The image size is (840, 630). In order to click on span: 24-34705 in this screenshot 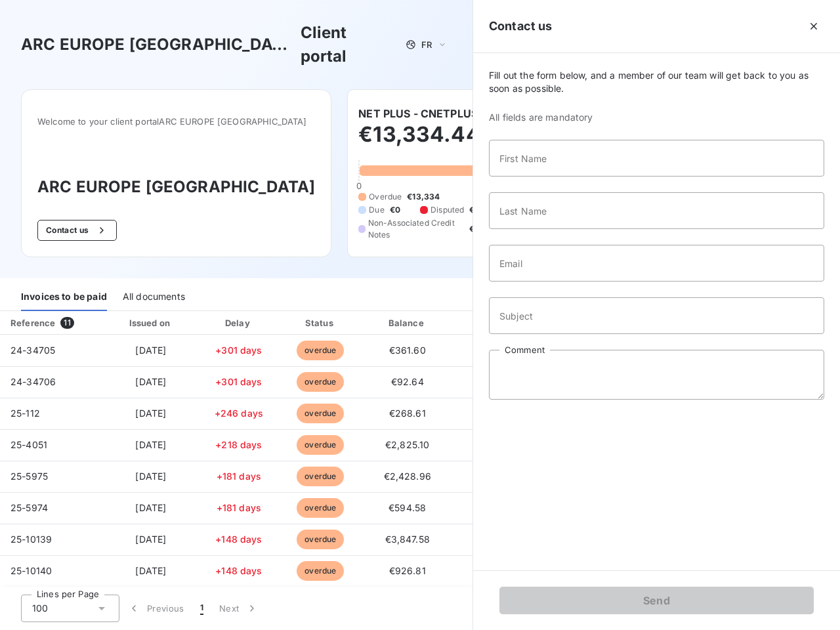, I will do `click(33, 350)`.